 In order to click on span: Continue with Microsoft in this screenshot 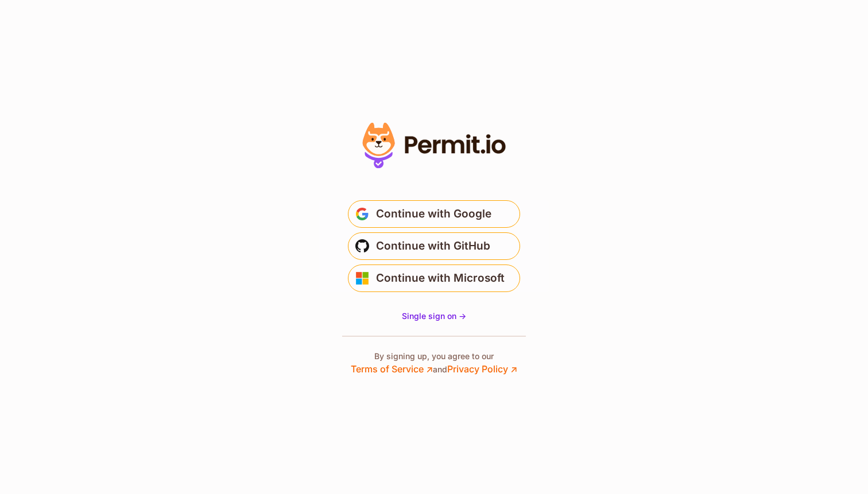, I will do `click(440, 278)`.